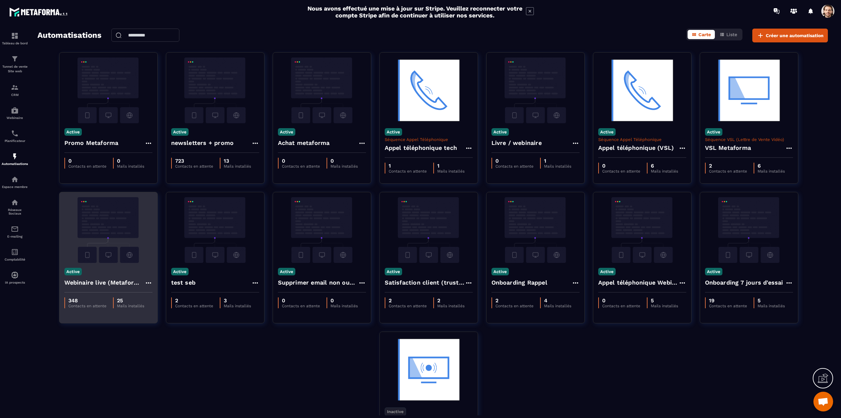 This screenshot has height=418, width=841. I want to click on p: Tableau de bord, so click(15, 43).